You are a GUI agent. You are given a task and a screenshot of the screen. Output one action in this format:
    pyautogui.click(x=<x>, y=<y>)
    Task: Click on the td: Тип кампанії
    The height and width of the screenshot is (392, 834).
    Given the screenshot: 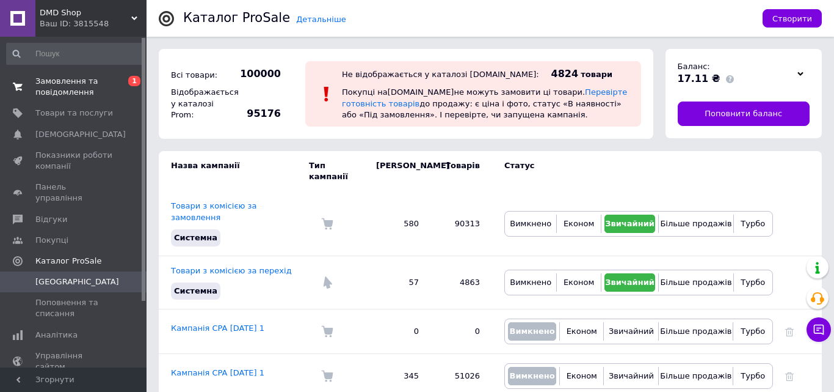 What is the action you would take?
    pyautogui.click(x=337, y=171)
    